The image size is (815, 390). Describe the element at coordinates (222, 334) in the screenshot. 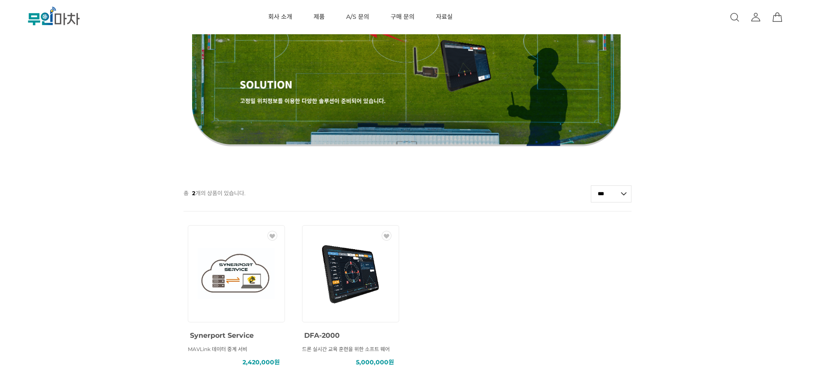

I see `a: Synerport Service` at that location.